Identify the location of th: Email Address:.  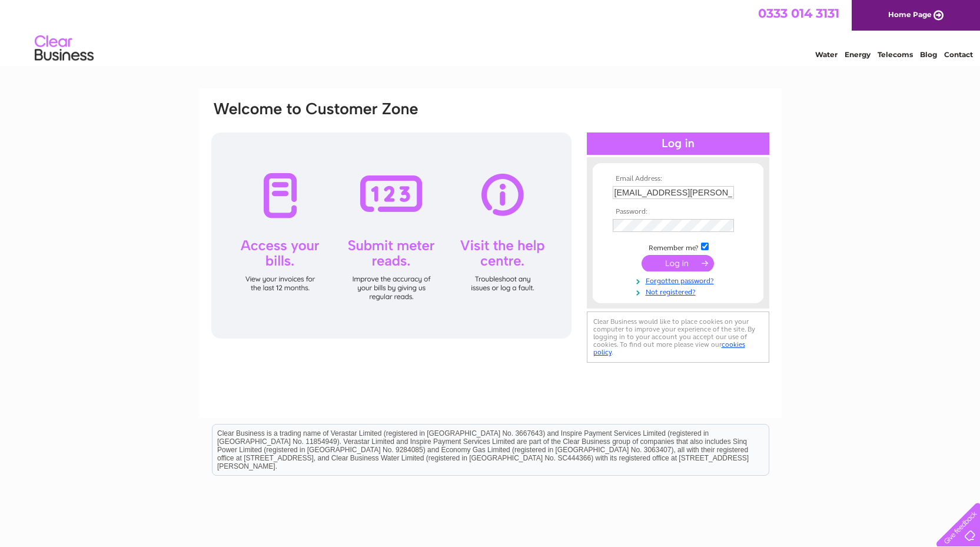
(678, 179).